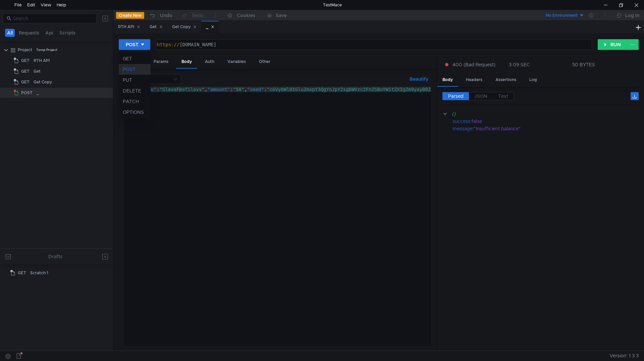 This screenshot has width=644, height=361. I want to click on li: PUT, so click(134, 80).